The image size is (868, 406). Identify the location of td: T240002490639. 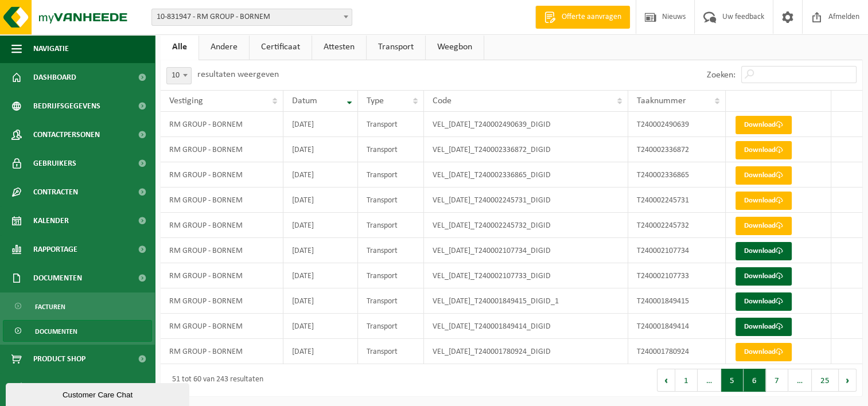
(677, 124).